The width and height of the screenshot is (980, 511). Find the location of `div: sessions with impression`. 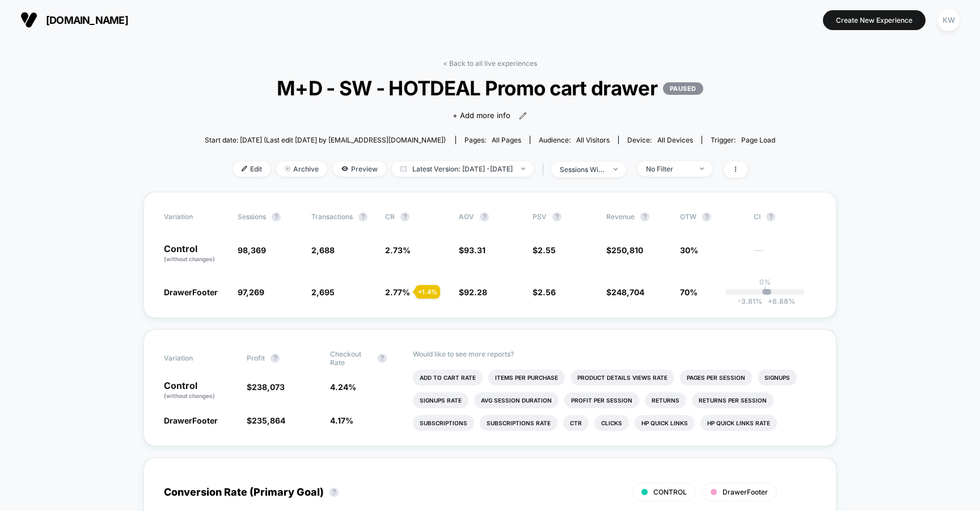

div: sessions with impression is located at coordinates (582, 169).